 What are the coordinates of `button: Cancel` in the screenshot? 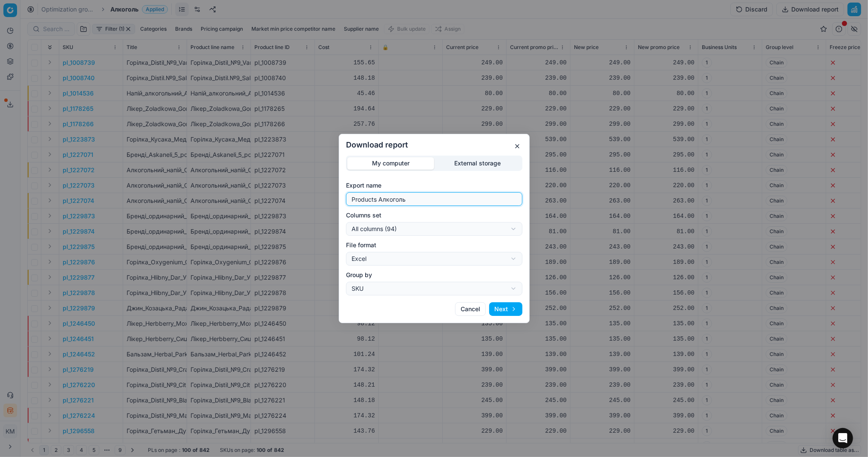 It's located at (470, 309).